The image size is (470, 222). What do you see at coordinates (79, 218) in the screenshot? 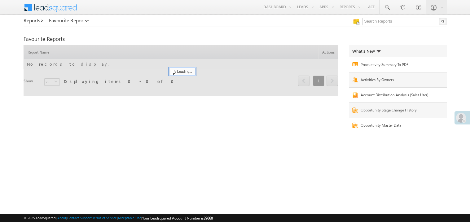
I see `a: Contact Support` at bounding box center [79, 218].